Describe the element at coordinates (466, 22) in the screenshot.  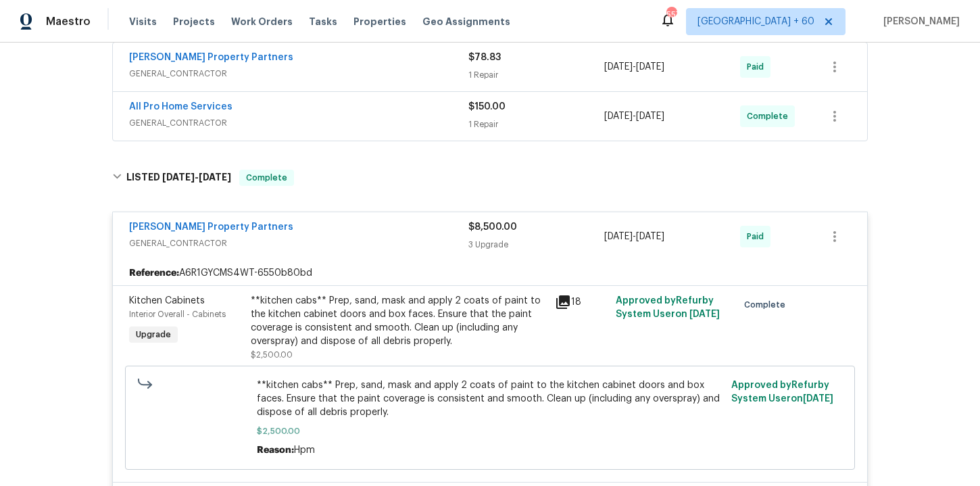
I see `span: Geo Assignments` at that location.